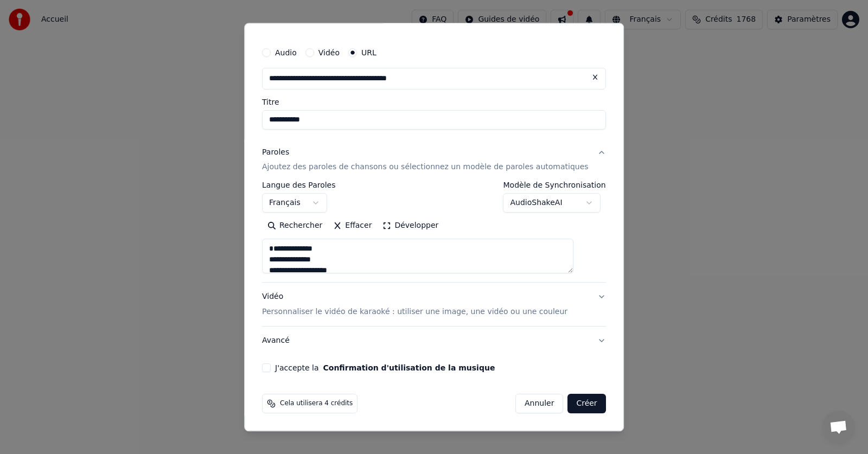 The image size is (868, 454). What do you see at coordinates (555, 185) in the screenshot?
I see `label: Modèle de Synchronisation` at bounding box center [555, 185].